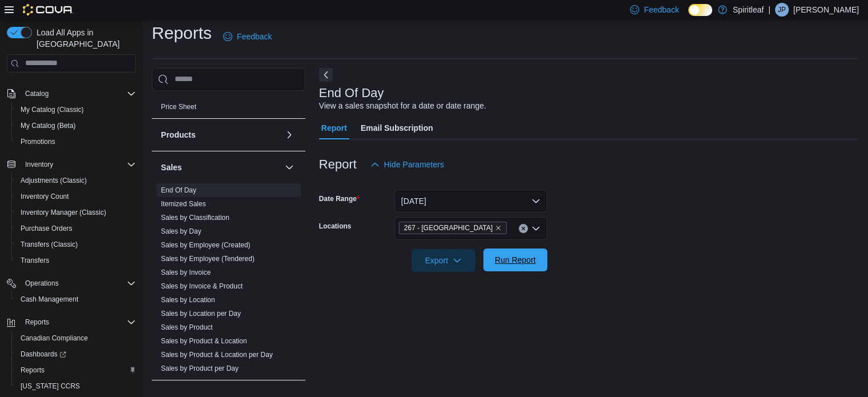 The image size is (868, 397). Describe the element at coordinates (334, 128) in the screenshot. I see `span: Report` at that location.